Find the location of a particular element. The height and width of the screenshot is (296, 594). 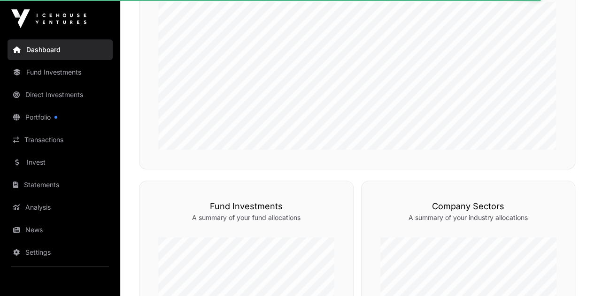

div: Chat Widget is located at coordinates (570, 274).